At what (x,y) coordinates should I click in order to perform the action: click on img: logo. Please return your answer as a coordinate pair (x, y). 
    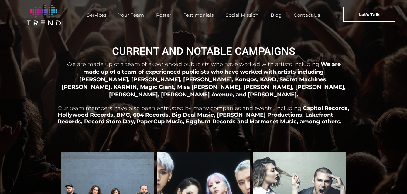
    Looking at the image, I should click on (44, 15).